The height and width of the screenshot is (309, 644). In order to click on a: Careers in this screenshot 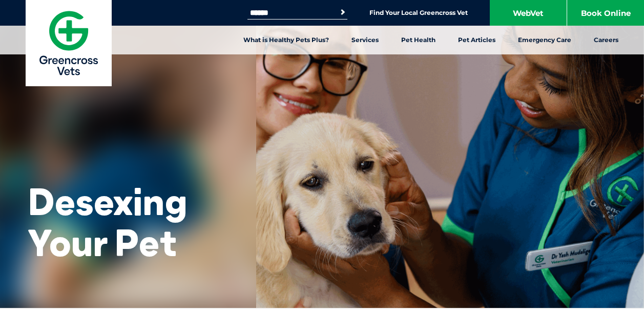, I will do `click(606, 40)`.